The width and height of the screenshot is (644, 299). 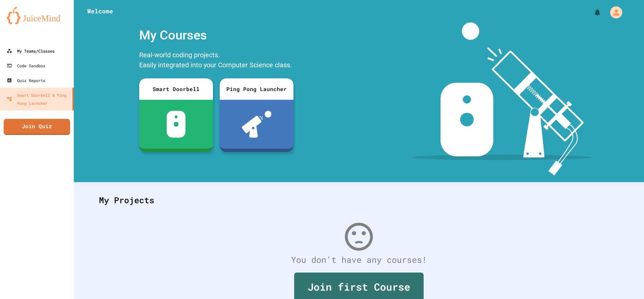 I want to click on div: My Projects, so click(x=359, y=200).